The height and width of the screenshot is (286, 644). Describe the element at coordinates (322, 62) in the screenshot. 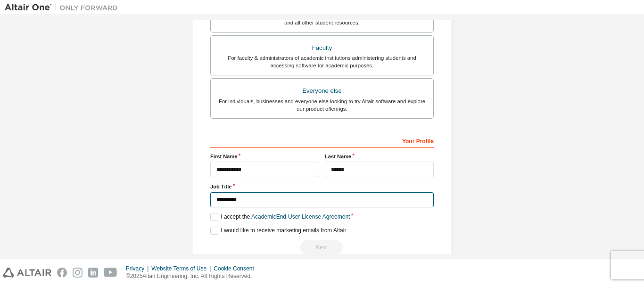

I see `div: For faculty & administrators of academic institutions administering students and accessing softwa...` at that location.